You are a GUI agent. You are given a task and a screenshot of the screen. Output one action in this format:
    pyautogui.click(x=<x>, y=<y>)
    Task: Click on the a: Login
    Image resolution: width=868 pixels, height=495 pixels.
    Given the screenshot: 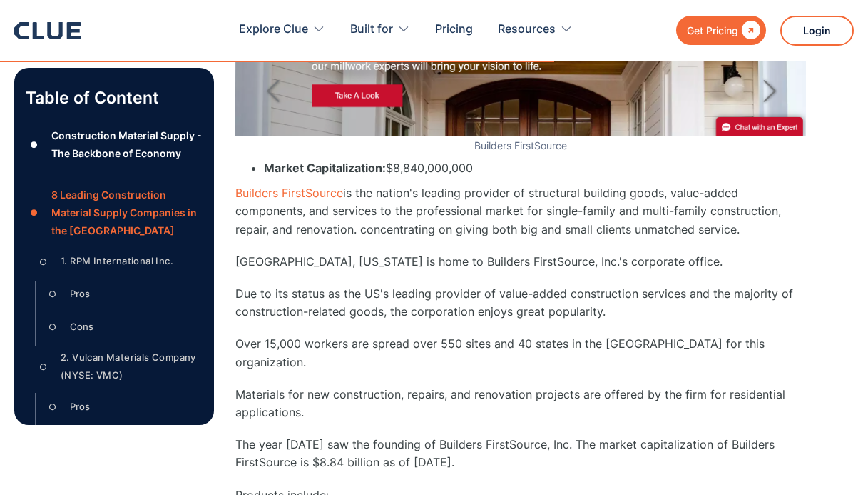 What is the action you would take?
    pyautogui.click(x=816, y=30)
    